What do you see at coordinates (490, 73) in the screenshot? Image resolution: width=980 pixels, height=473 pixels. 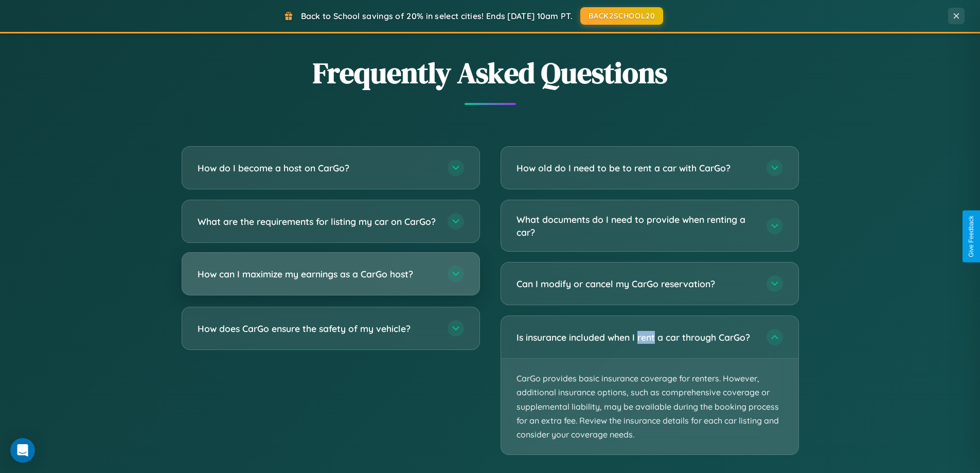 I see `h2: Frequently Asked Questions` at bounding box center [490, 73].